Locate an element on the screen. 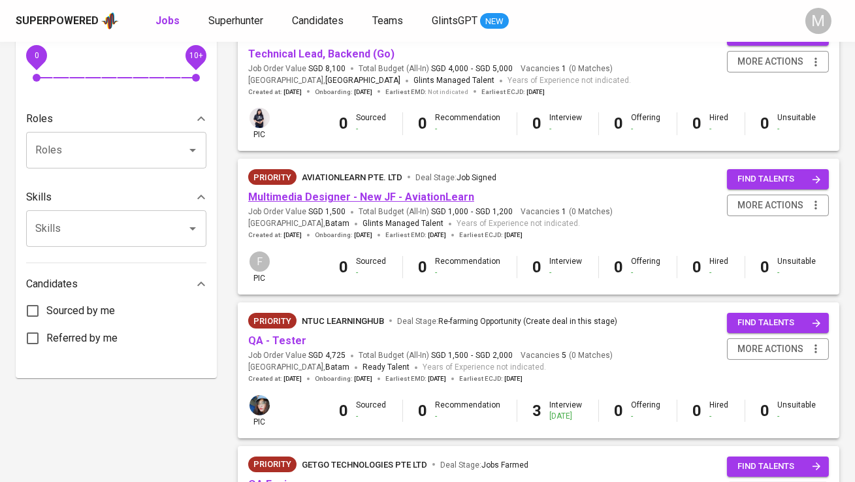 The width and height of the screenshot is (855, 482). div: pic is located at coordinates (259, 411).